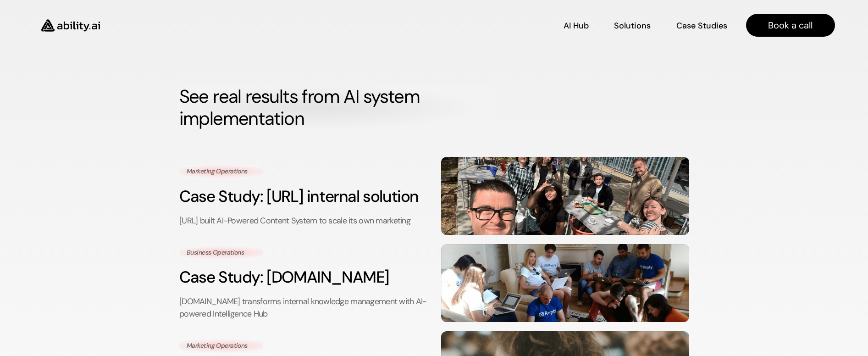 The width and height of the screenshot is (868, 356). Describe the element at coordinates (702, 25) in the screenshot. I see `a: Case Studies` at that location.